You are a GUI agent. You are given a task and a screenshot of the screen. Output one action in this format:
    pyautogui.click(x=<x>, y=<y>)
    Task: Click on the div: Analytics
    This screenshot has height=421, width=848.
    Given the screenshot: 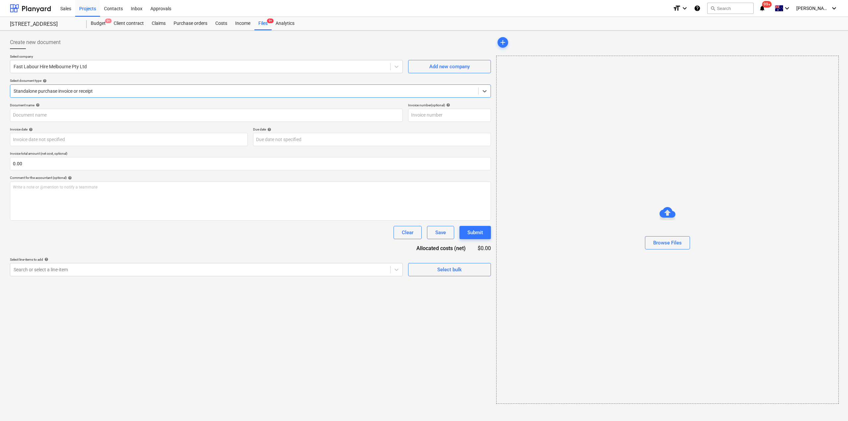 What is the action you would take?
    pyautogui.click(x=285, y=24)
    